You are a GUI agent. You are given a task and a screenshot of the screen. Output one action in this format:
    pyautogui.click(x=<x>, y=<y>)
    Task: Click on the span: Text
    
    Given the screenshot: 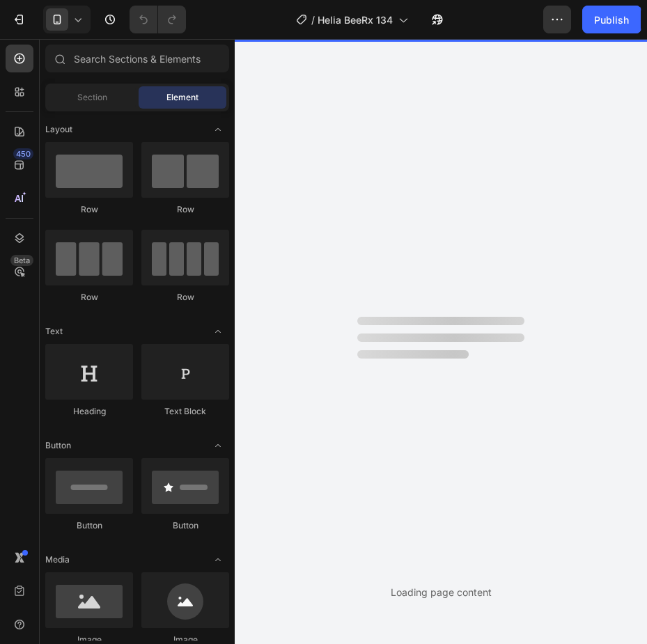 What is the action you would take?
    pyautogui.click(x=53, y=331)
    